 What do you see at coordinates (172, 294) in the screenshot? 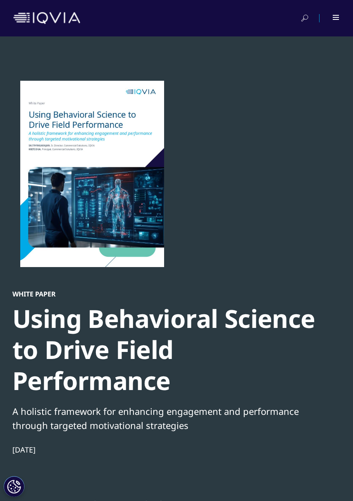
I see `div: White Paper` at bounding box center [172, 294].